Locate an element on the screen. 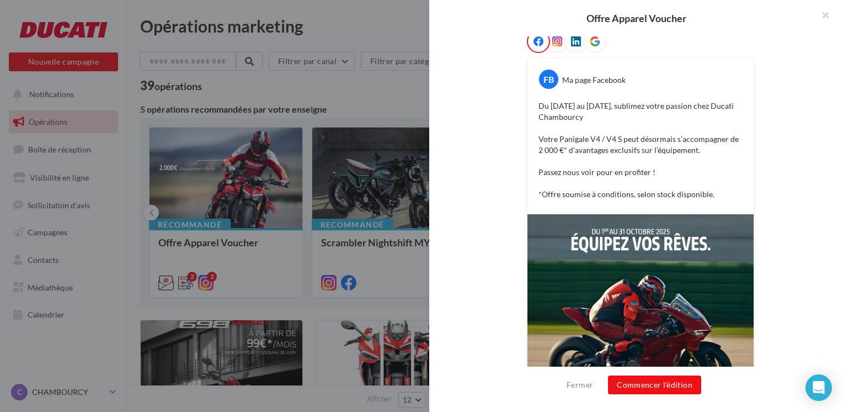 The height and width of the screenshot is (412, 843). button: Commencer l'édition is located at coordinates (654, 385).